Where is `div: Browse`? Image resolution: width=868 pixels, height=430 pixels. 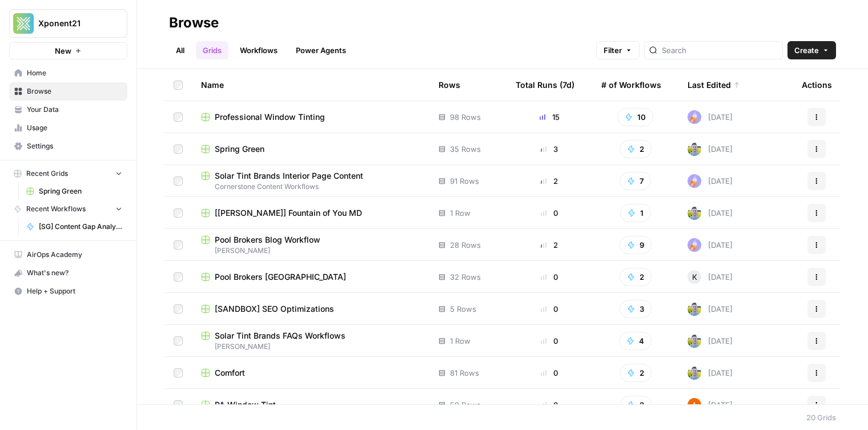 div: Browse is located at coordinates (193, 23).